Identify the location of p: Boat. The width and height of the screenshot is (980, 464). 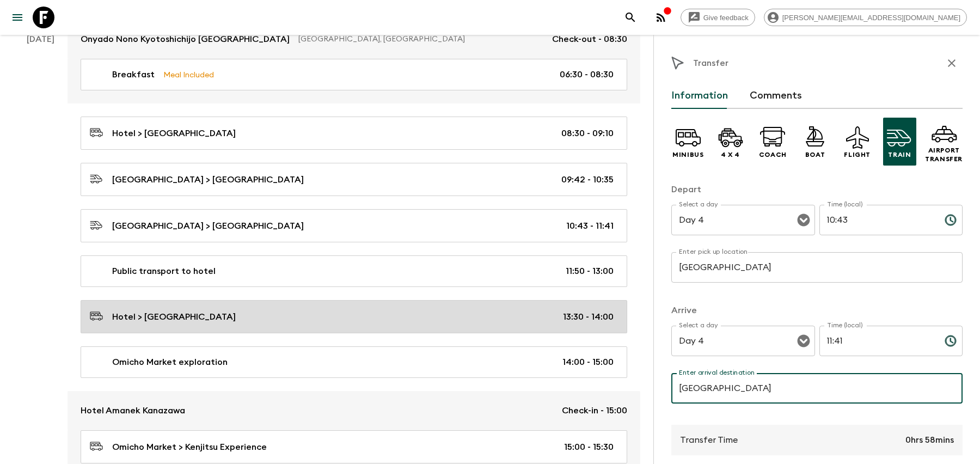
(815, 154).